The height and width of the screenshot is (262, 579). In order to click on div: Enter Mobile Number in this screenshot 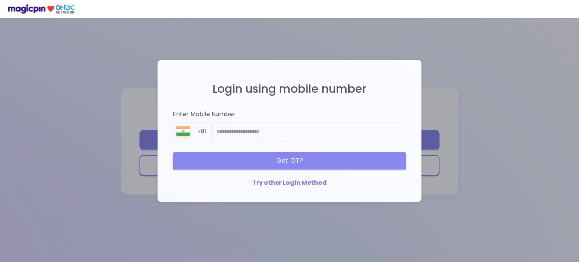, I will do `click(290, 114)`.